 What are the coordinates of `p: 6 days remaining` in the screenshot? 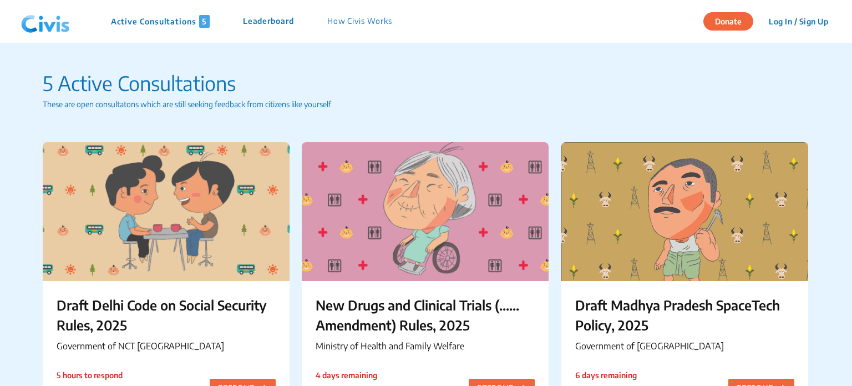 It's located at (608, 375).